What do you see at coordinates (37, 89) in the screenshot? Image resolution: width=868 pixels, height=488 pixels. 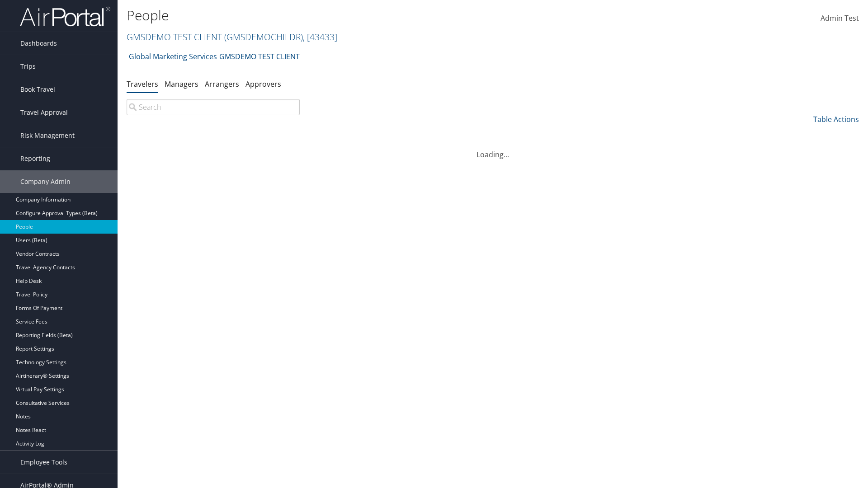 I see `span: Book Travel` at bounding box center [37, 89].